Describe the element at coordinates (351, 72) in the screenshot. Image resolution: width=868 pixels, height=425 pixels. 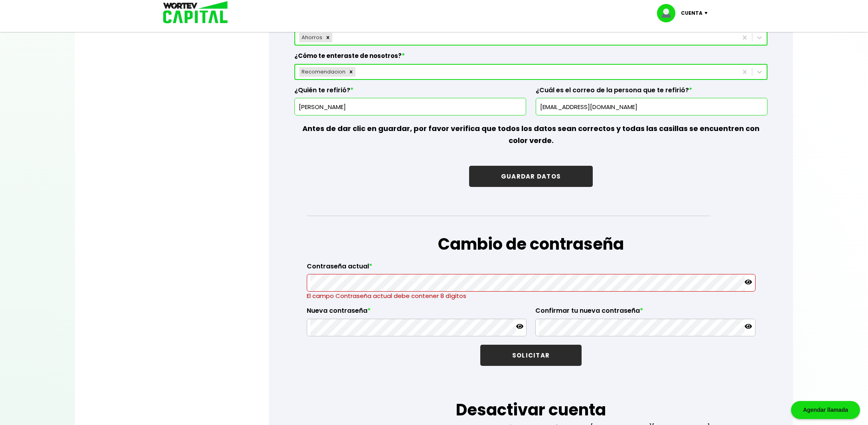
I see `div: Remove Recomendacion` at that location.